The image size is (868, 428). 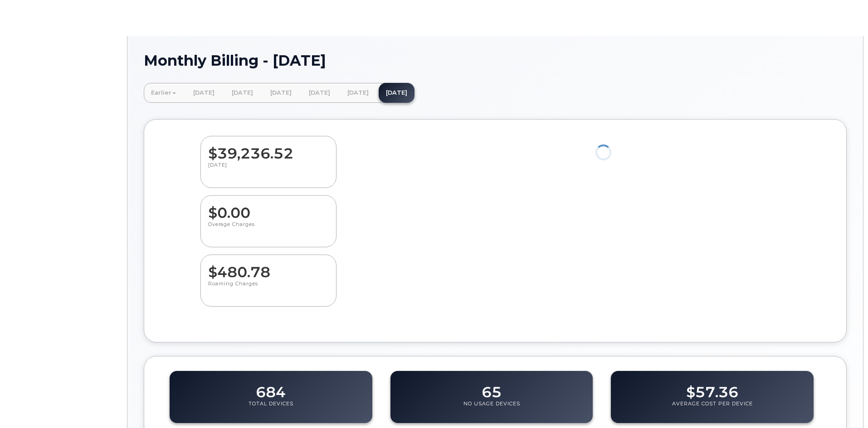 What do you see at coordinates (163, 93) in the screenshot?
I see `a: Earlier` at bounding box center [163, 93].